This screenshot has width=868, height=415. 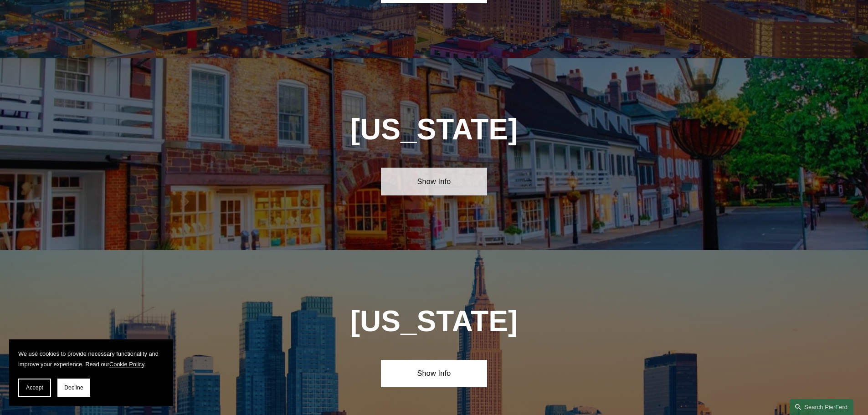 What do you see at coordinates (127, 364) in the screenshot?
I see `a: Cookie Policy` at bounding box center [127, 364].